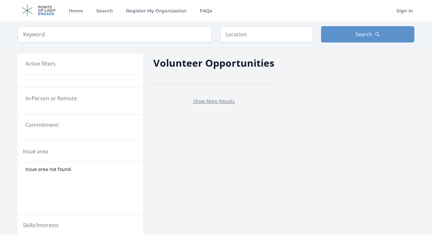  What do you see at coordinates (364, 34) in the screenshot?
I see `span: Search` at bounding box center [364, 34].